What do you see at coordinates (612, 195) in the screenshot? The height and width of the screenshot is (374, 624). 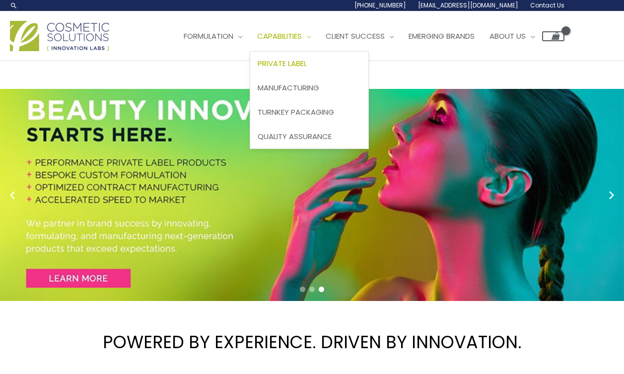 I see `button: Next slide` at bounding box center [612, 195].